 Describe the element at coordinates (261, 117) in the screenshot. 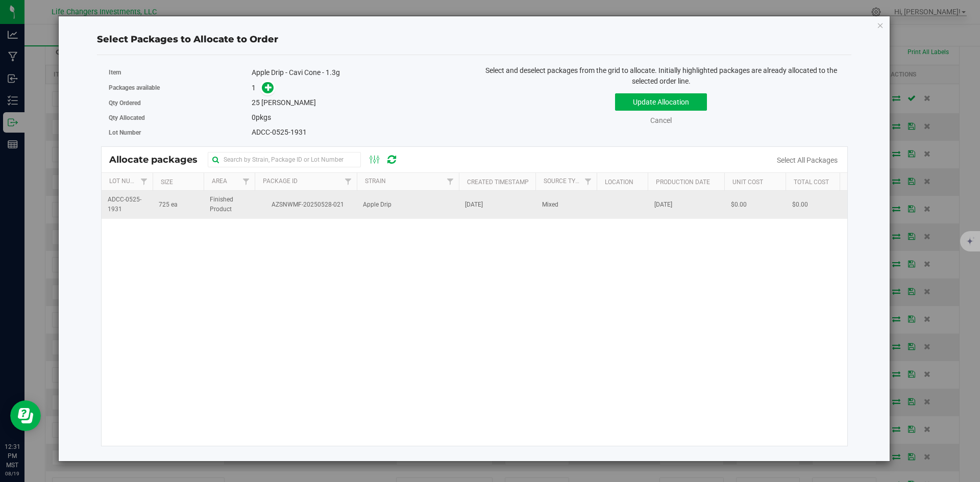

I see `span: pkgs` at that location.